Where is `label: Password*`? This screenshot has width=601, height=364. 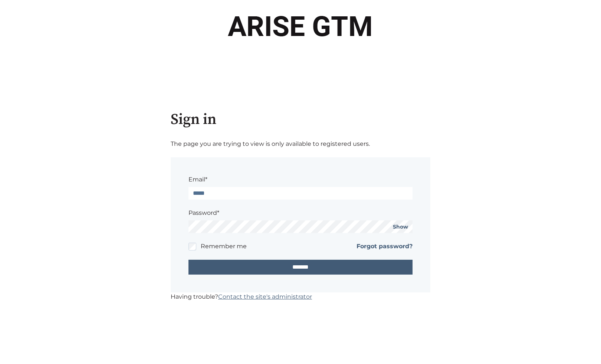
label: Password* is located at coordinates (203, 213).